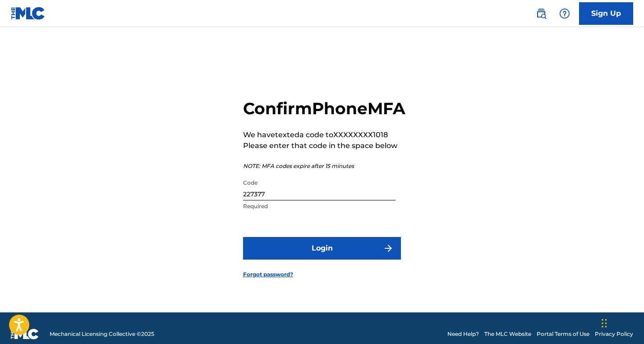 This screenshot has width=644, height=344. What do you see at coordinates (322, 248) in the screenshot?
I see `button: Login` at bounding box center [322, 248].